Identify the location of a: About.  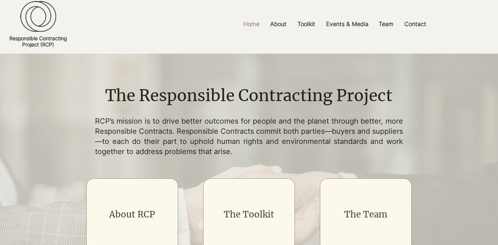
(278, 24).